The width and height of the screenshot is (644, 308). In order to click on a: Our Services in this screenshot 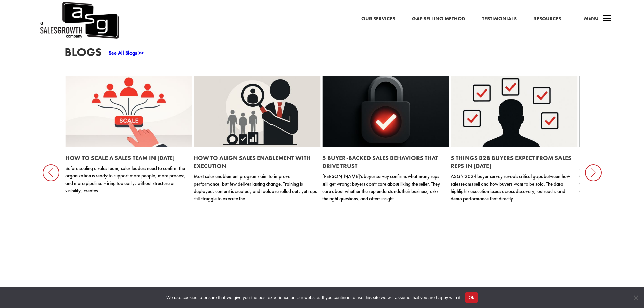, I will do `click(379, 19)`.